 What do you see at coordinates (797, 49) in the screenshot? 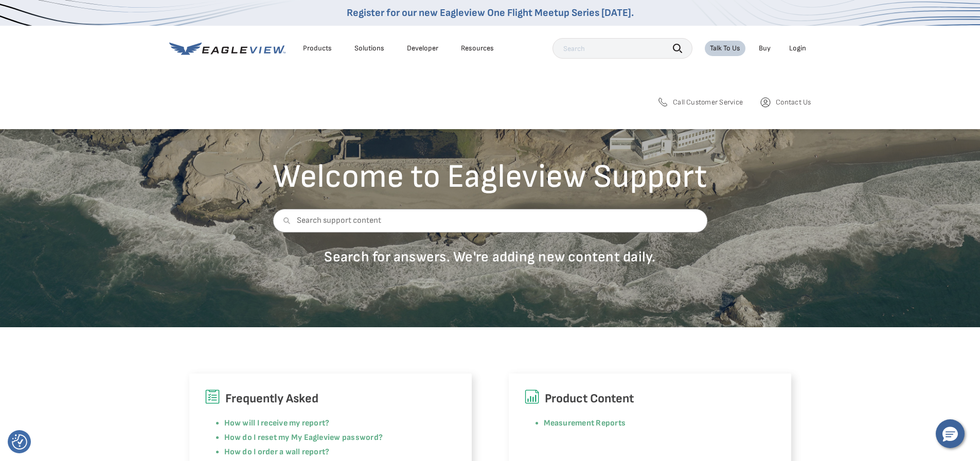
I see `div: Login` at bounding box center [797, 49].